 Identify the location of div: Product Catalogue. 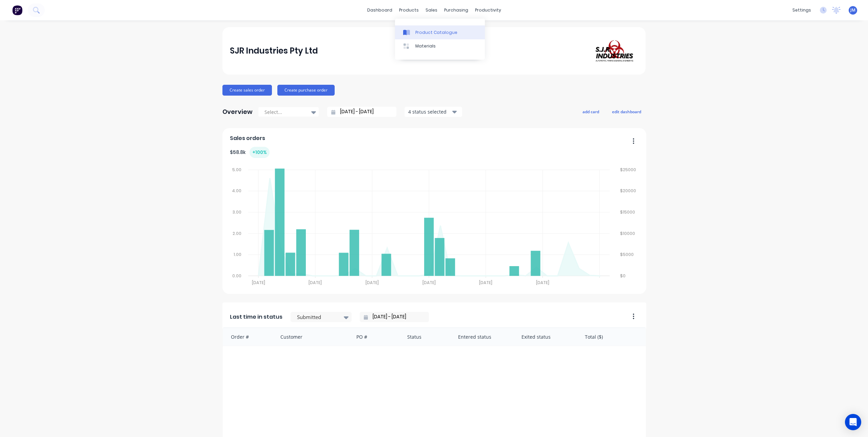
(436, 33).